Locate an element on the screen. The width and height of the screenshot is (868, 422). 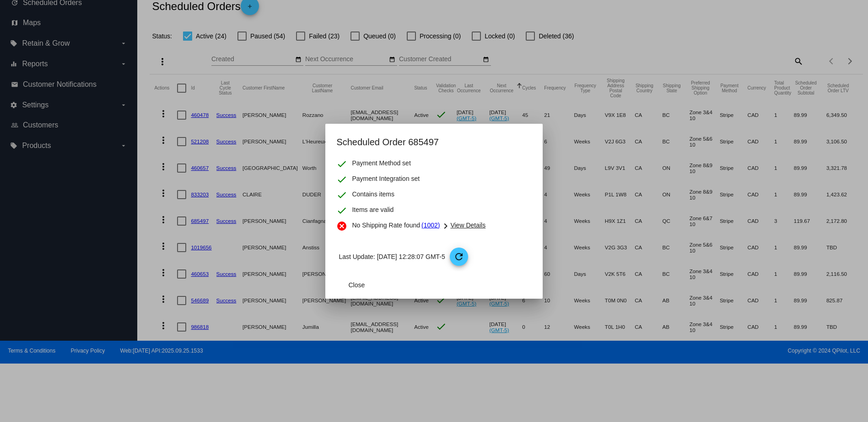
span: Payment Integration set is located at coordinates (385, 179).